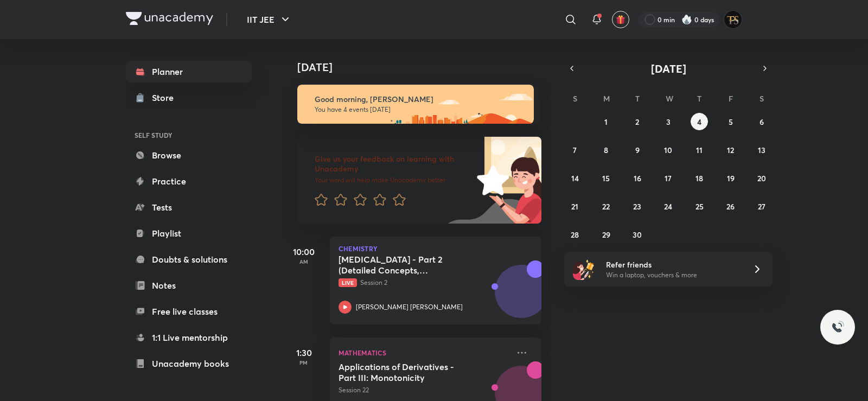 The width and height of the screenshot is (868, 401). What do you see at coordinates (606, 98) in the screenshot?
I see `abbr: Monday` at bounding box center [606, 98].